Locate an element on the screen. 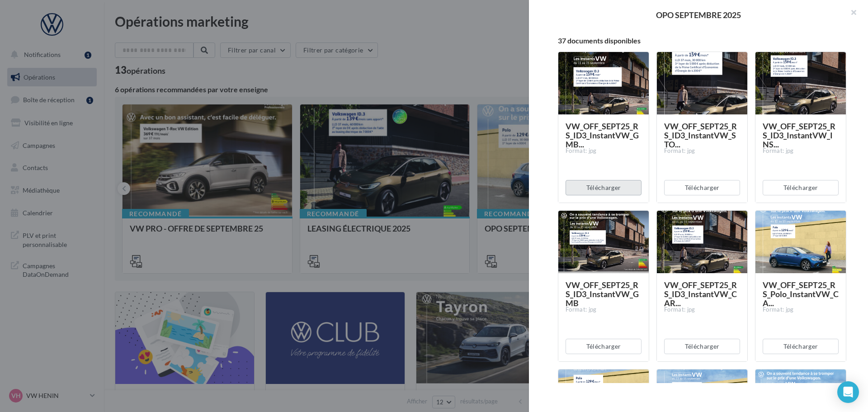  div: 37 documents disponibles is located at coordinates (702, 41).